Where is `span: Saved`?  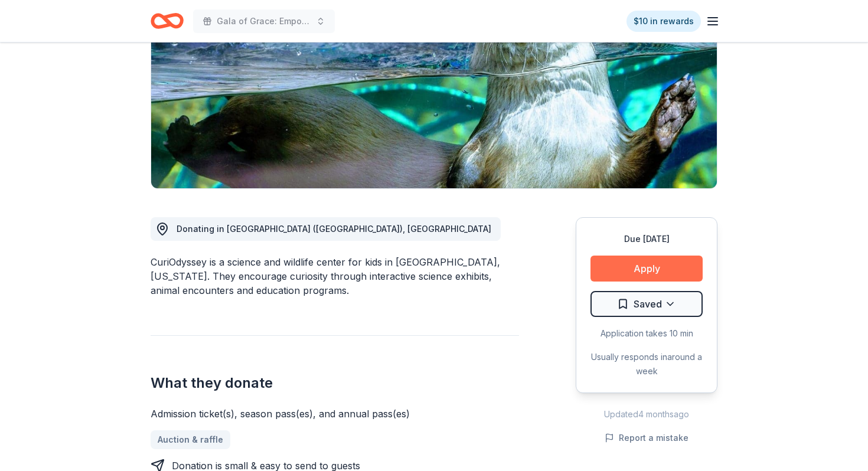 span: Saved is located at coordinates (648, 304).